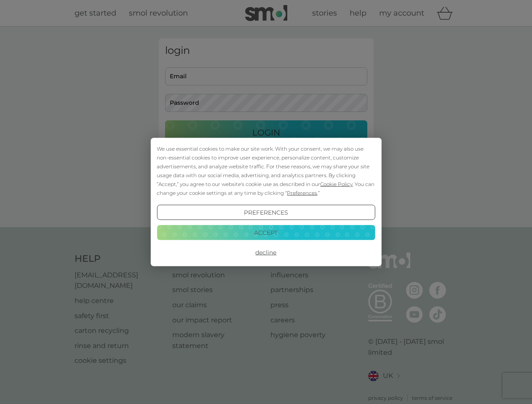 The image size is (532, 404). What do you see at coordinates (336, 184) in the screenshot?
I see `span: Cookie Policy` at bounding box center [336, 184].